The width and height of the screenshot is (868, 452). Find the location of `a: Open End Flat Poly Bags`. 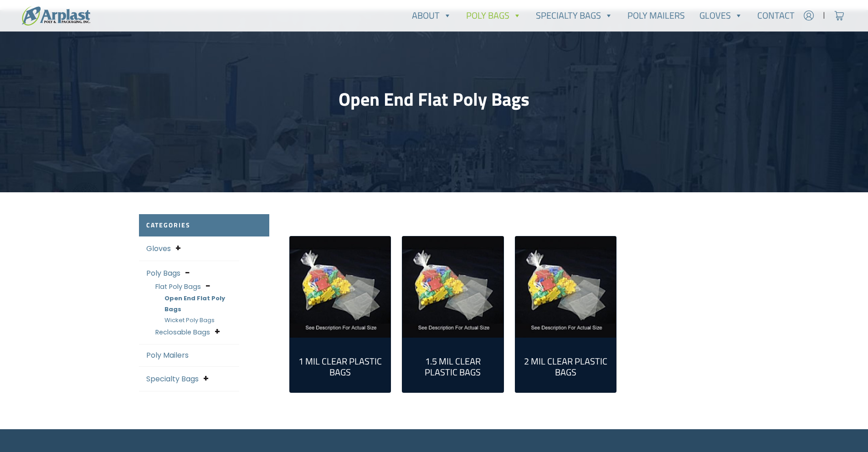

a: Open End Flat Poly Bags is located at coordinates (194, 303).